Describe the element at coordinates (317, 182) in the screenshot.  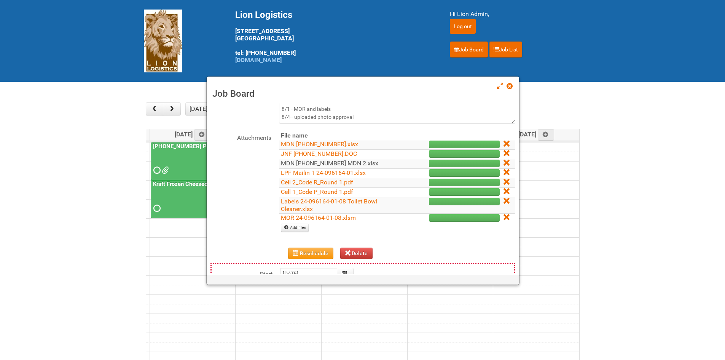
I see `a: Cell 2_Code R_Round 1.pdf` at that location.